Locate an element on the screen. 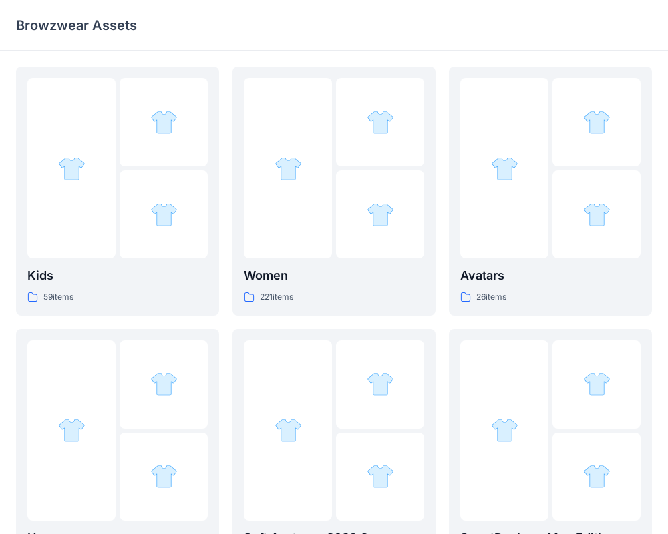 This screenshot has height=534, width=668. p: Women is located at coordinates (334, 276).